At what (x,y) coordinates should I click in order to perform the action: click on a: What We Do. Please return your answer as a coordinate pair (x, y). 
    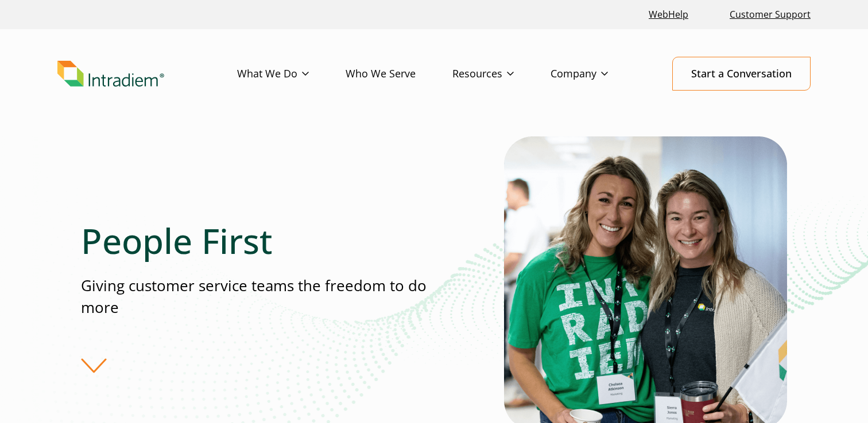
    Looking at the image, I should click on (291, 74).